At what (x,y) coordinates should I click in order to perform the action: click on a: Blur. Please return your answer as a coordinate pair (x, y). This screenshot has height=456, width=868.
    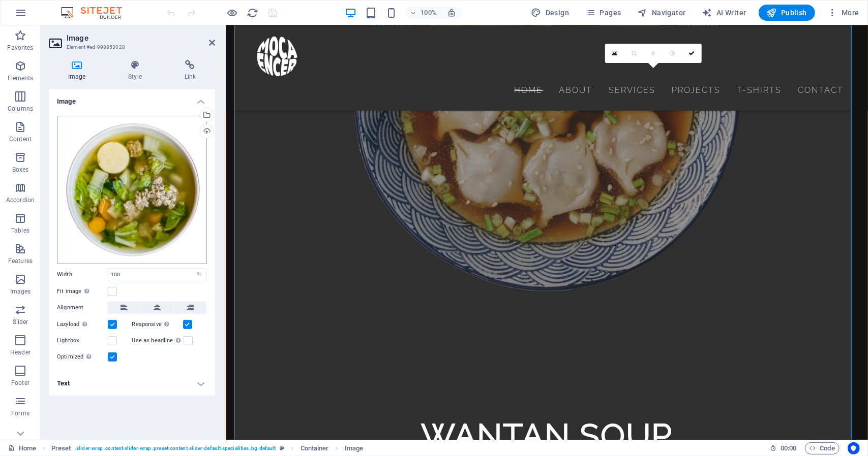
    Looking at the image, I should click on (654, 54).